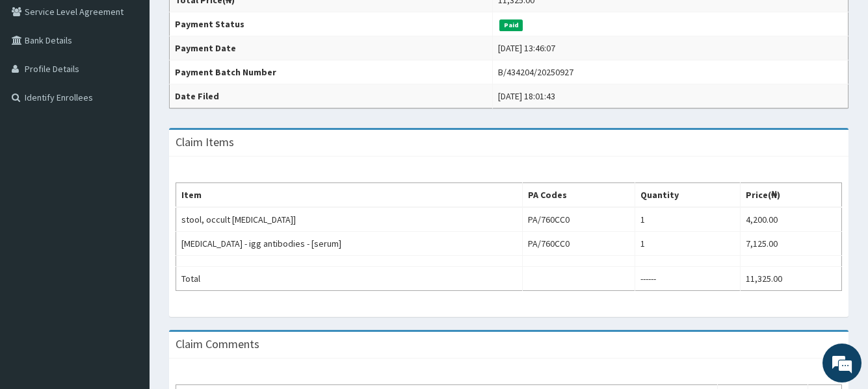  I want to click on textarea: Type your message and hit 'Enter', so click(127, 278).